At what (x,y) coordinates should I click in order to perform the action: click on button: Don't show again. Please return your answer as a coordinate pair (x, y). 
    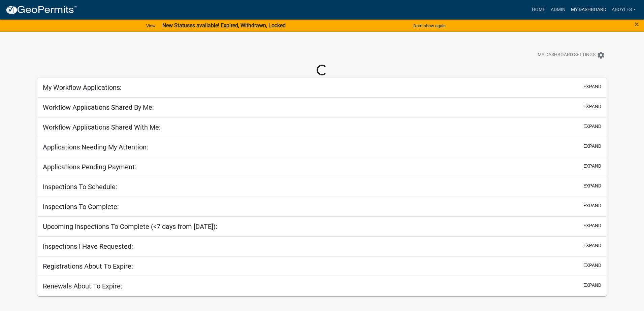
    Looking at the image, I should click on (430, 25).